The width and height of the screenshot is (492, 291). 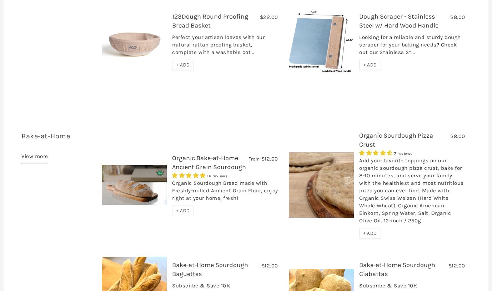 I want to click on img: Organic Bake-at-Home Ancient Grain Sourdough, so click(x=134, y=185).